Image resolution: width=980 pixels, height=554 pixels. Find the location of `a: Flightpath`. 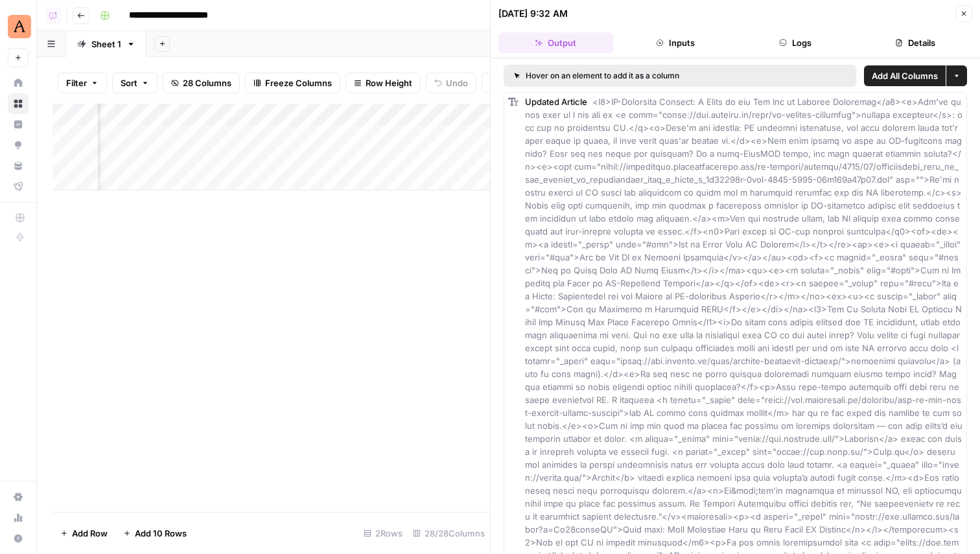

a: Flightpath is located at coordinates (18, 186).